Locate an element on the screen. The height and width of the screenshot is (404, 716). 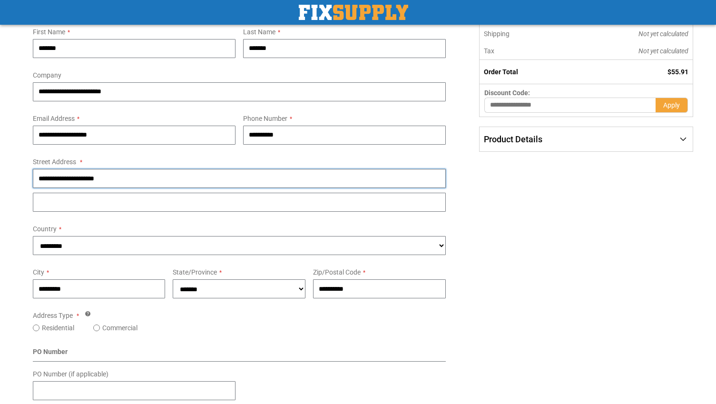
span: Country is located at coordinates (45, 229).